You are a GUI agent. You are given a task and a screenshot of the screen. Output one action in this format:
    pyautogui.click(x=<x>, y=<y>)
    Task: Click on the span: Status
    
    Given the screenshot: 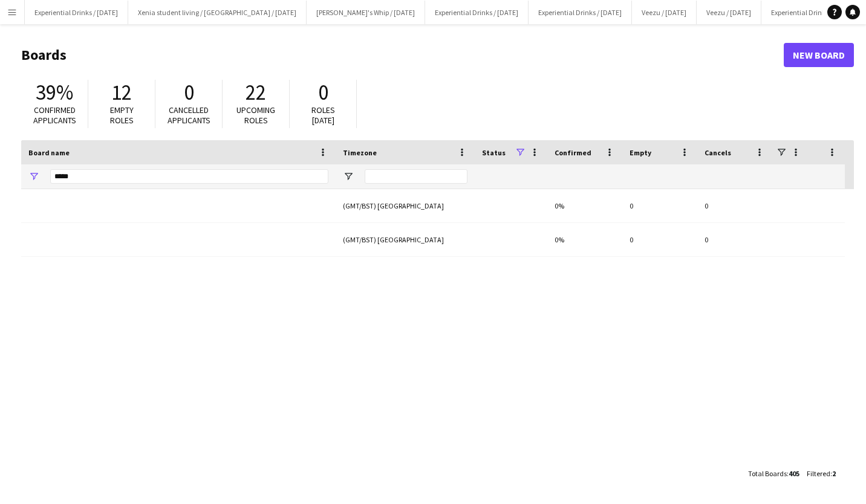 What is the action you would take?
    pyautogui.click(x=494, y=153)
    